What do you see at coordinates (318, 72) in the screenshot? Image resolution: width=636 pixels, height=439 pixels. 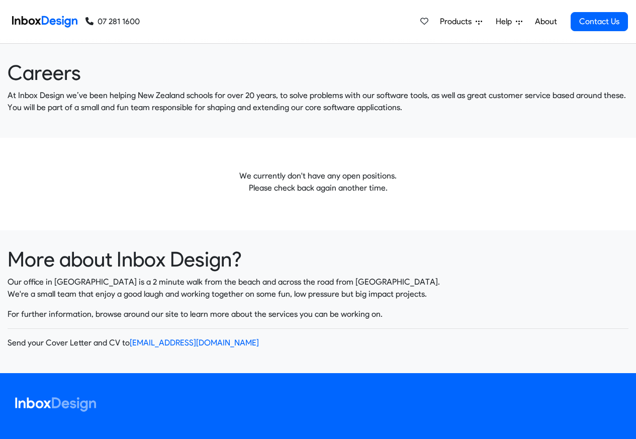 I see `heading: Careers` at bounding box center [318, 72].